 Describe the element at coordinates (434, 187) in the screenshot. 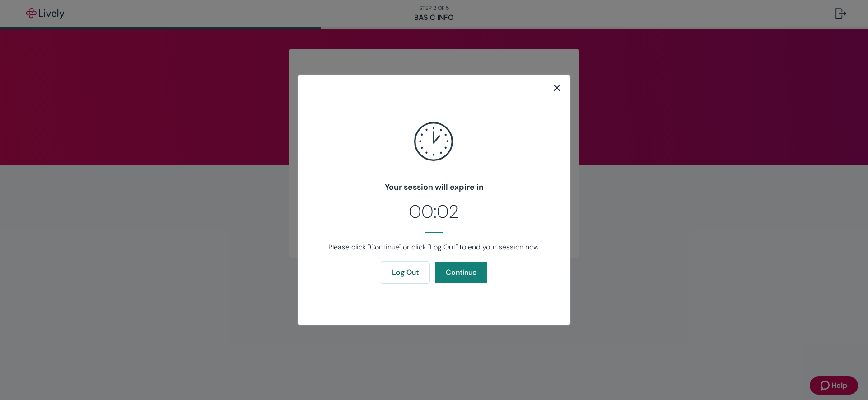

I see `h4: Your session will expire in` at that location.